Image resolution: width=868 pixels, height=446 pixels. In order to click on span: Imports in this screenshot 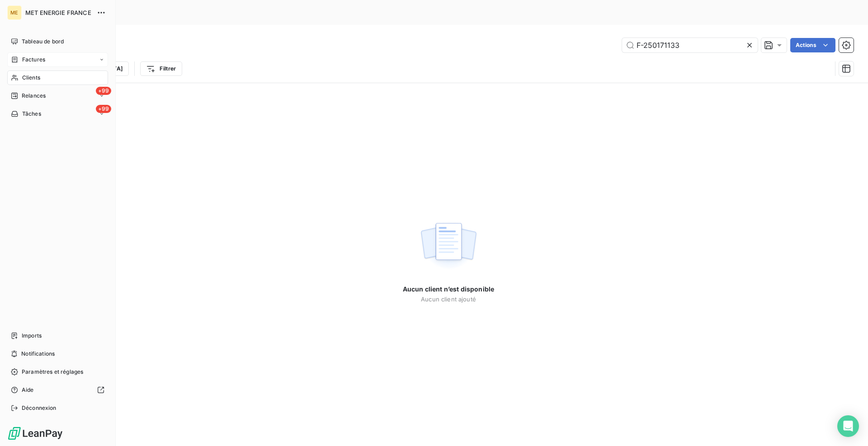, I will do `click(31, 336)`.